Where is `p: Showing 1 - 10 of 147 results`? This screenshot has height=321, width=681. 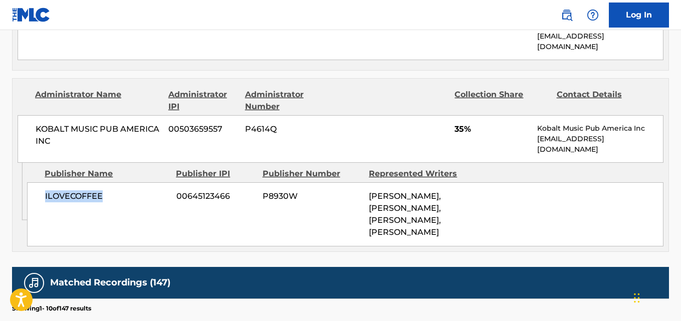
p: Showing 1 - 10 of 147 results is located at coordinates (52, 308).